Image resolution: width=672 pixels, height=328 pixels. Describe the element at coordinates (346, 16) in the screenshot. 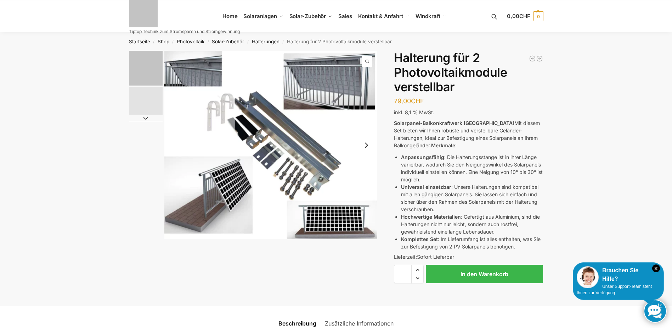

I see `span: Sales` at that location.